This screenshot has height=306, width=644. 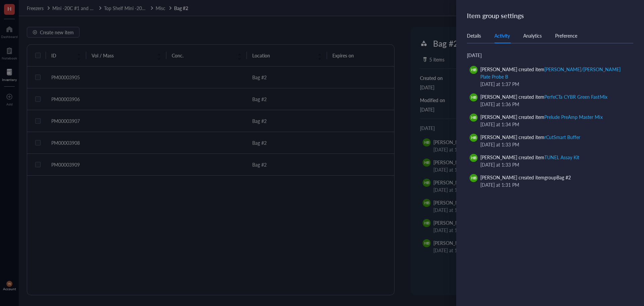 What do you see at coordinates (532, 36) in the screenshot?
I see `div: Analytics` at bounding box center [532, 36].